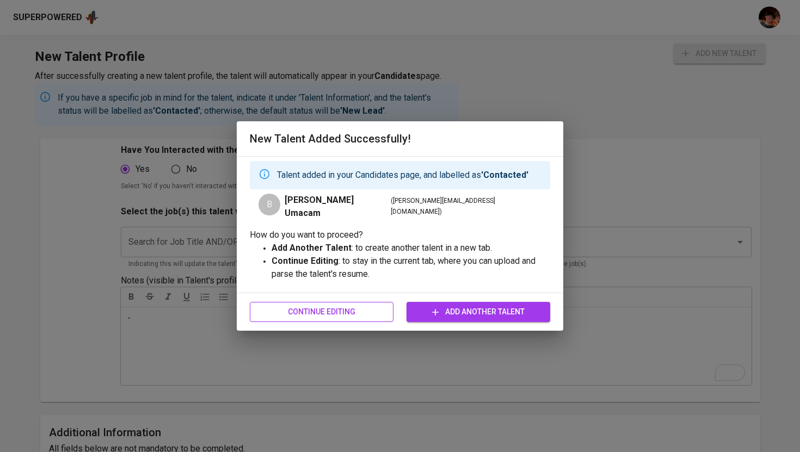 The image size is (800, 452). Describe the element at coordinates (478, 312) in the screenshot. I see `span: Add Another Talent` at that location.